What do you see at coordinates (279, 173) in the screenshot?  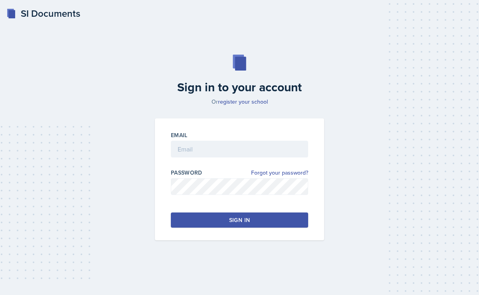 I see `a: Forgot your password?` at bounding box center [279, 173].